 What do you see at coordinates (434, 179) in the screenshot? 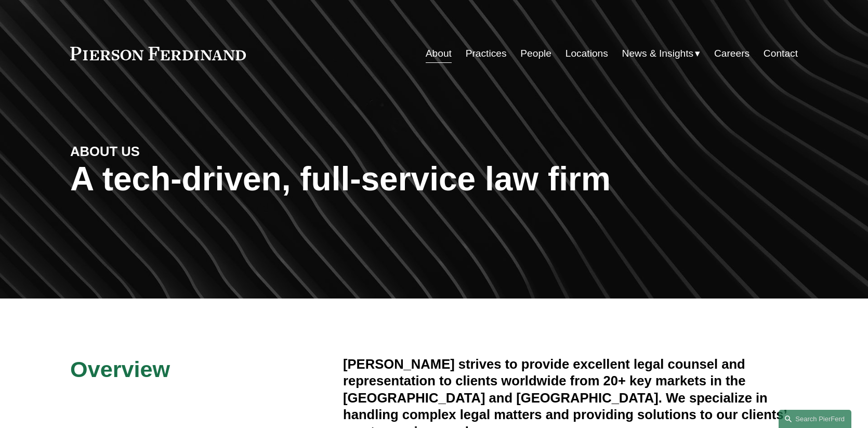
I see `h1: A tech-driven, full-service law firm` at bounding box center [434, 179].